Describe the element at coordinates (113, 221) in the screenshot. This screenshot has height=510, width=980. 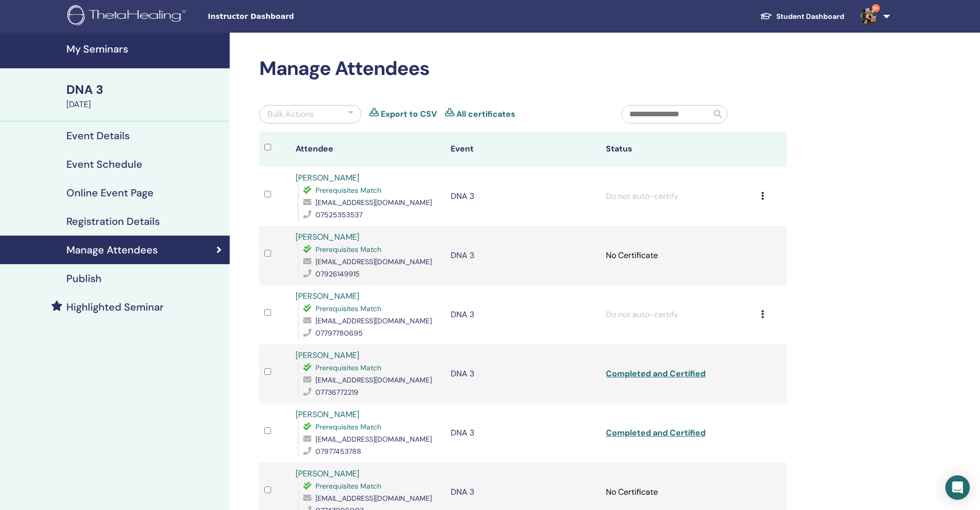
I see `h4: Registration Details` at that location.